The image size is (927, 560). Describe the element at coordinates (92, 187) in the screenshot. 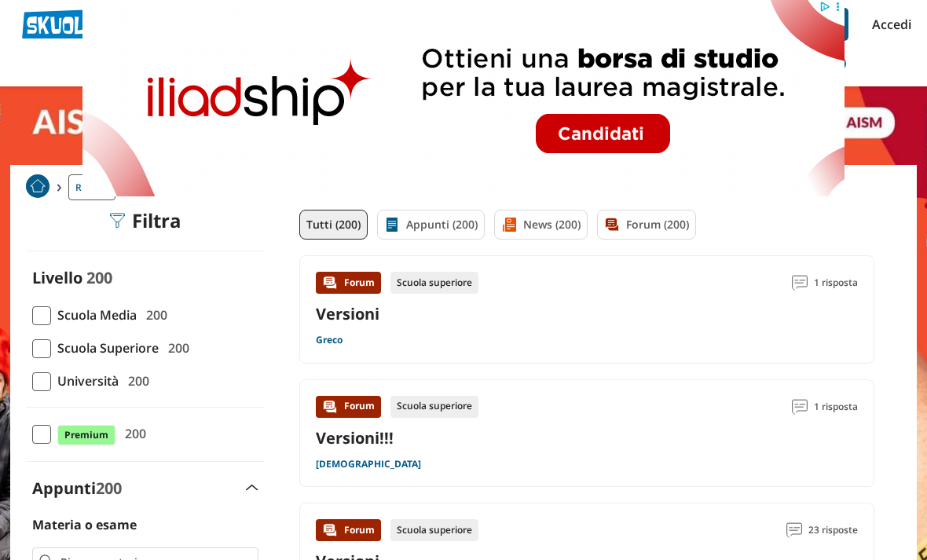

I see `a: Ricerca` at that location.